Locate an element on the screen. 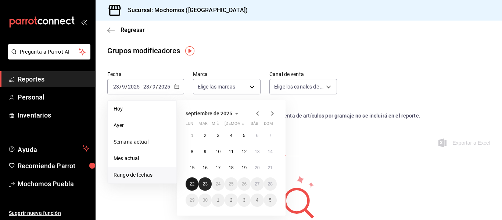 This screenshot has height=220, width=502. abbr: 27 de septiembre de 2025 is located at coordinates (257, 184).